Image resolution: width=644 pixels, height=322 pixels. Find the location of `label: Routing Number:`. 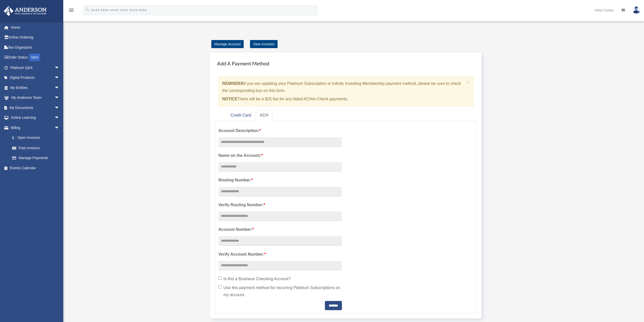

label: Routing Number: is located at coordinates (280, 180).